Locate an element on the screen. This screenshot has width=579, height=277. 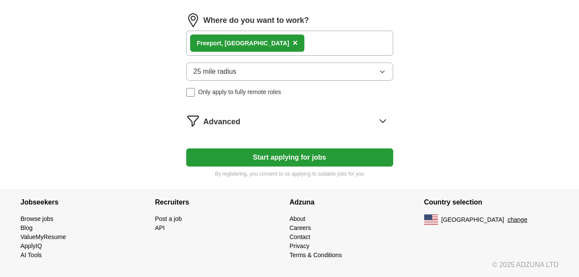
label: Where do you want to work? is located at coordinates (256, 20).